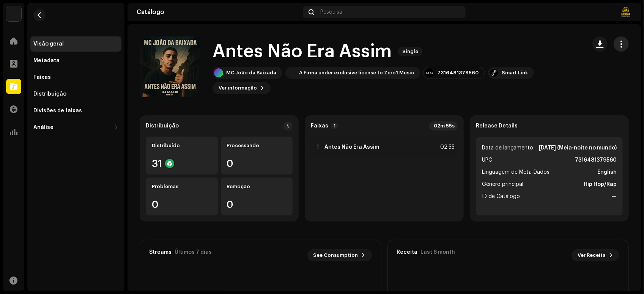  What do you see at coordinates (596, 160) in the screenshot?
I see `strong: 7316481379560` at bounding box center [596, 160].